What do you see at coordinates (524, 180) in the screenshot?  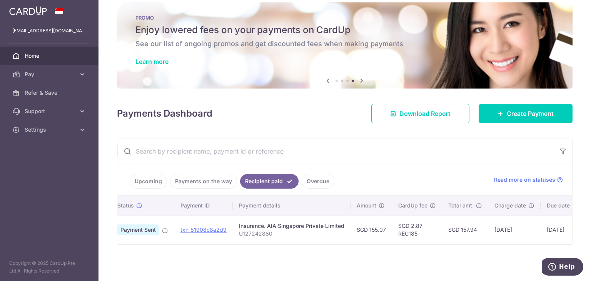 I see `span: Read more on statuses` at bounding box center [524, 180].